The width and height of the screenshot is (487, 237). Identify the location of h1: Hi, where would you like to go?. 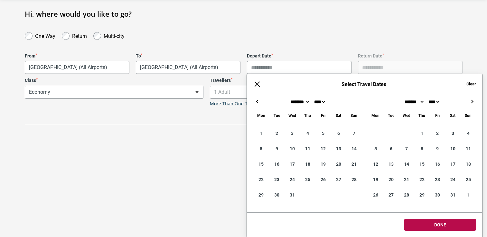
(244, 14).